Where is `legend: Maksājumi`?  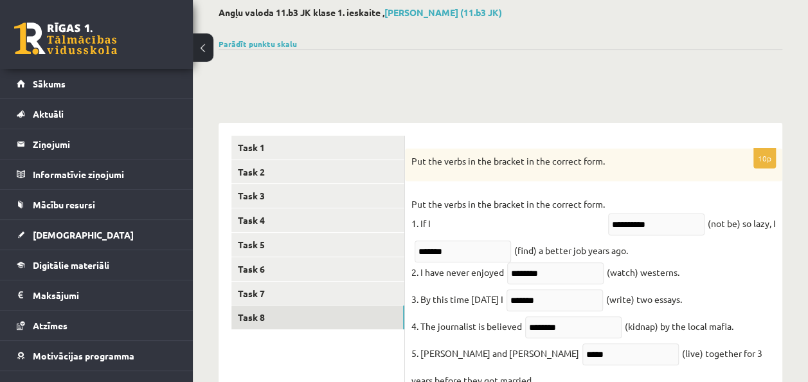 legend: Maksājumi is located at coordinates (105, 295).